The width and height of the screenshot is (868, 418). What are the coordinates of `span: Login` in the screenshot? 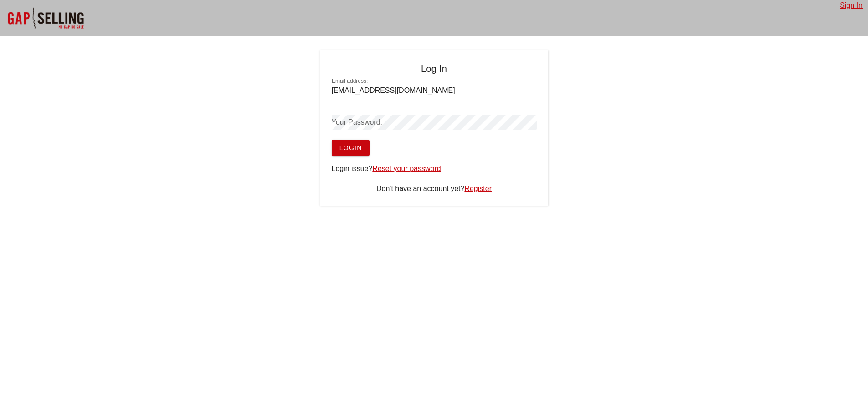 It's located at (350, 148).